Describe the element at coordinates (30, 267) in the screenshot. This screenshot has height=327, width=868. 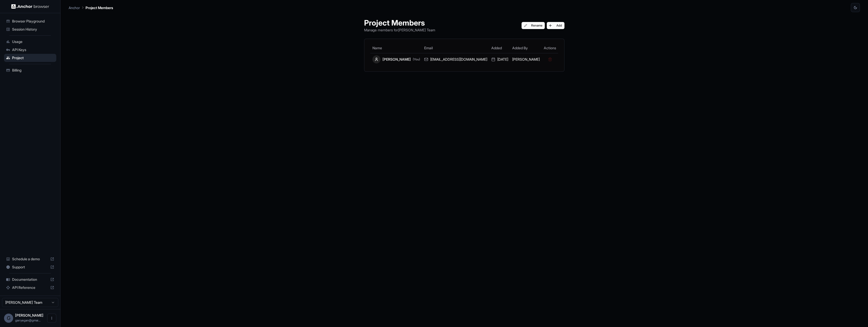
I see `span: Support` at that location.